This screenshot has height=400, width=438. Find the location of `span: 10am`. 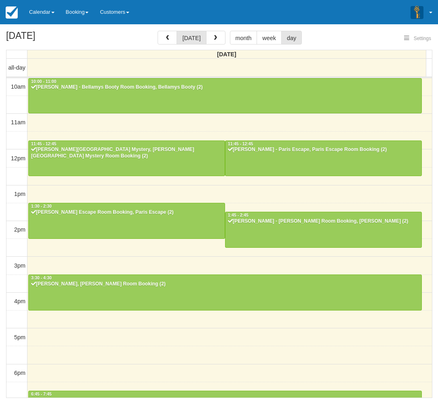

span: 10am is located at coordinates (18, 87).